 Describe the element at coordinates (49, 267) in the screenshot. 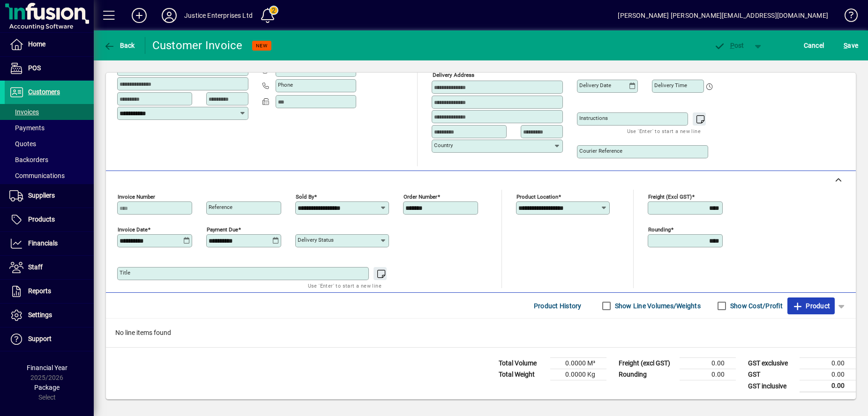

I see `a: Staff` at that location.